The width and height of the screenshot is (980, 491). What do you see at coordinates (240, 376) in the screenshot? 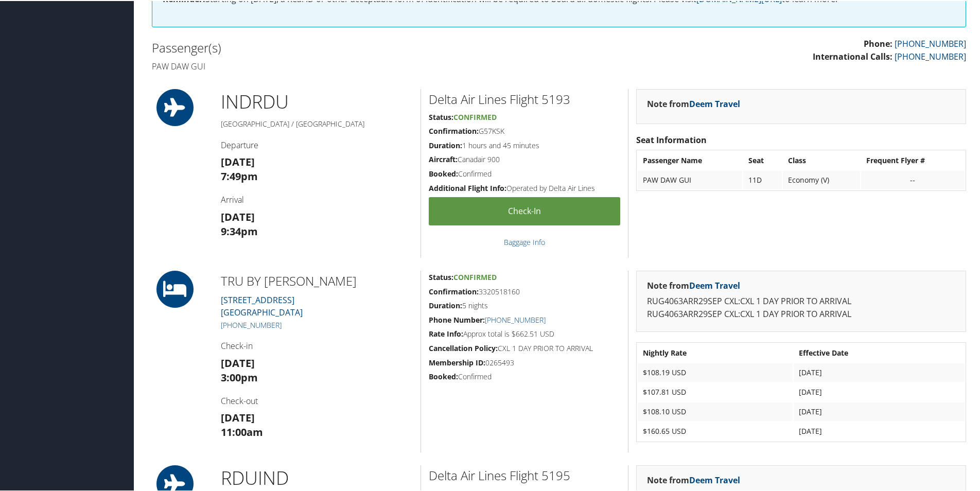
I see `strong: 3:00pm` at bounding box center [240, 376].